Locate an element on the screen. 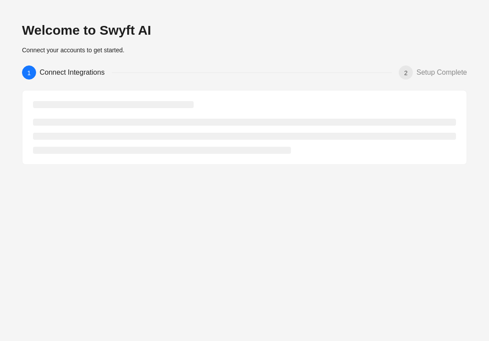  div: Setup Complete is located at coordinates (441, 73).